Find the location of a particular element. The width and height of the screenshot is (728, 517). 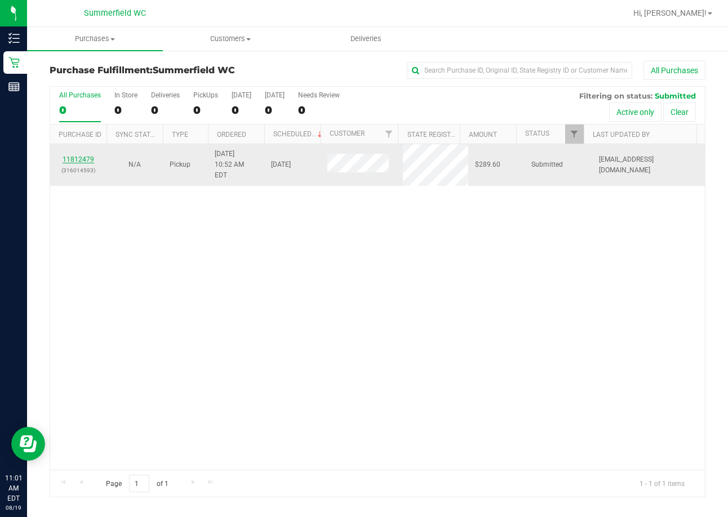

span: 1 - 1 of 1 items is located at coordinates (662, 483).